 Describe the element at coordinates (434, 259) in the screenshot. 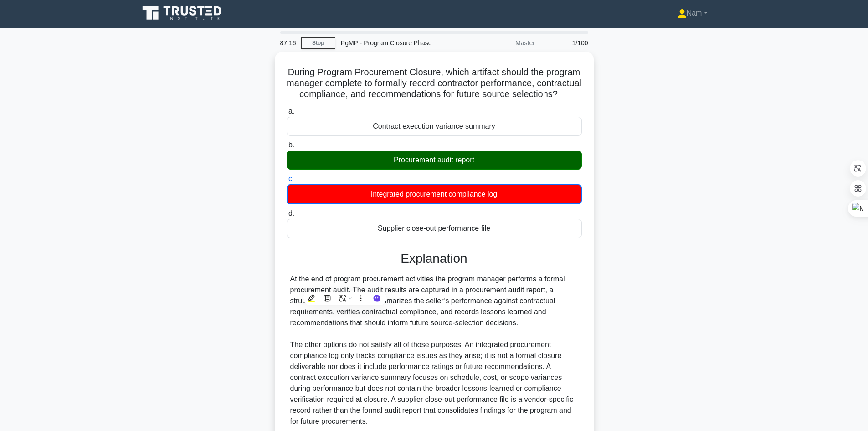

I see `h3: Explanation` at that location.